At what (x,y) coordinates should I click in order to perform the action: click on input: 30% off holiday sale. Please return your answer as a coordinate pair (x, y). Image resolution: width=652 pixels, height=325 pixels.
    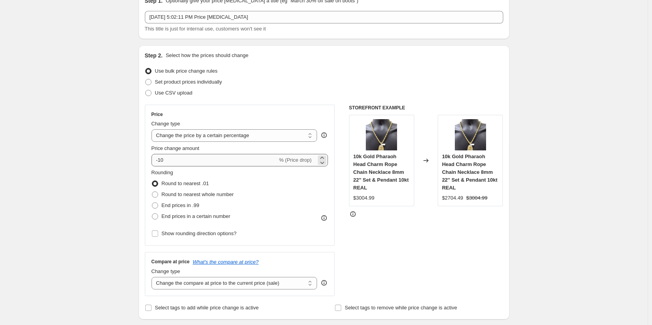
    Looking at the image, I should click on (324, 17).